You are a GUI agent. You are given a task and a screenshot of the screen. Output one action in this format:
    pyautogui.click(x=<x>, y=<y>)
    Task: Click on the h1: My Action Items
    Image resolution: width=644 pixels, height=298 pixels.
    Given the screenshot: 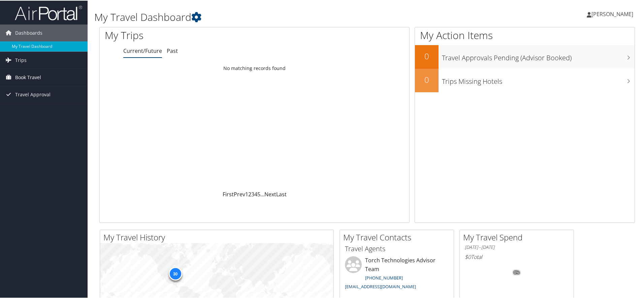 What is the action you would take?
    pyautogui.click(x=525, y=35)
    